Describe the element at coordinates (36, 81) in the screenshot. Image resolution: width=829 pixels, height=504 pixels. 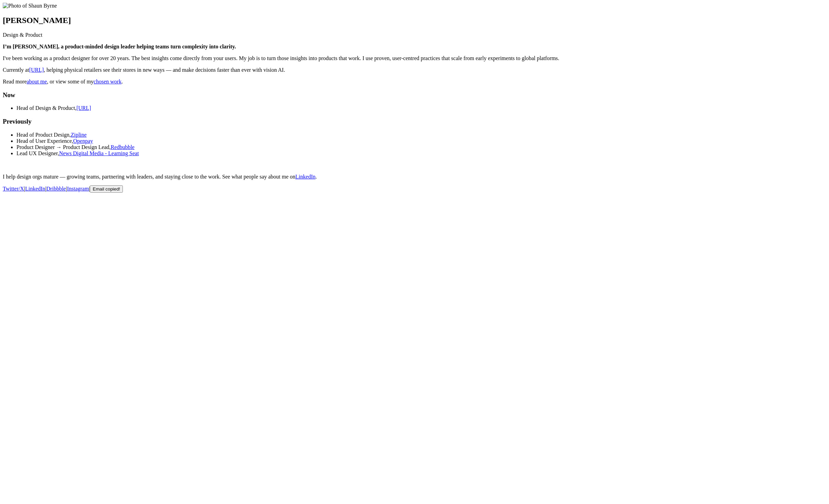
I see `a: about me` at that location.